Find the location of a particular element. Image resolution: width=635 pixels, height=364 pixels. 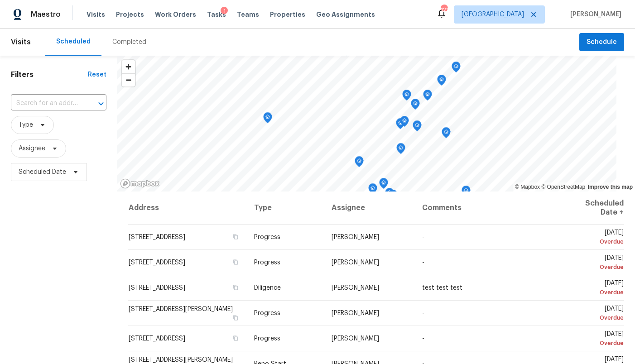

div: 121 is located at coordinates (444, 10).